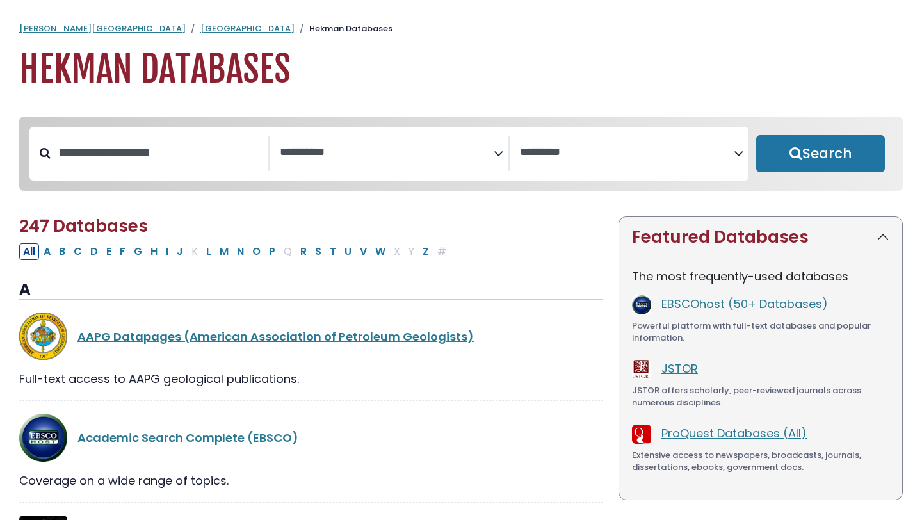 This screenshot has width=922, height=520. What do you see at coordinates (224, 252) in the screenshot?
I see `button: Filter Results M` at bounding box center [224, 252].